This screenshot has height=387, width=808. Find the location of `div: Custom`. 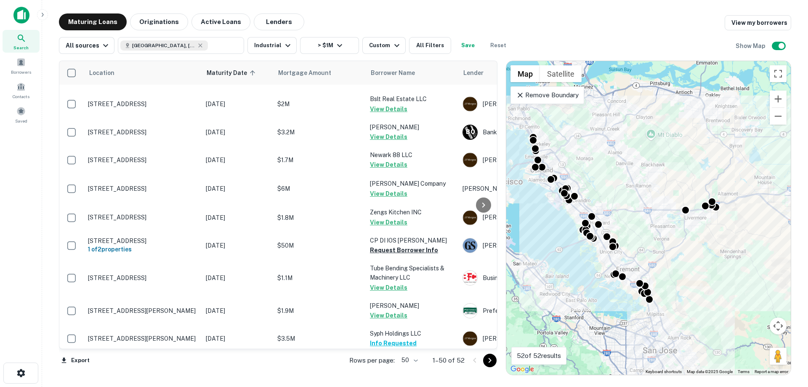

div: Custom is located at coordinates (385, 45).